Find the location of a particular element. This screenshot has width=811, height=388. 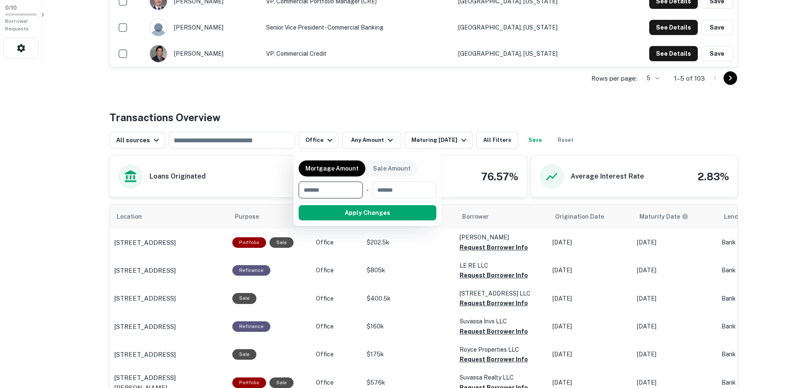

p: Mortgage Amount is located at coordinates (332, 169).